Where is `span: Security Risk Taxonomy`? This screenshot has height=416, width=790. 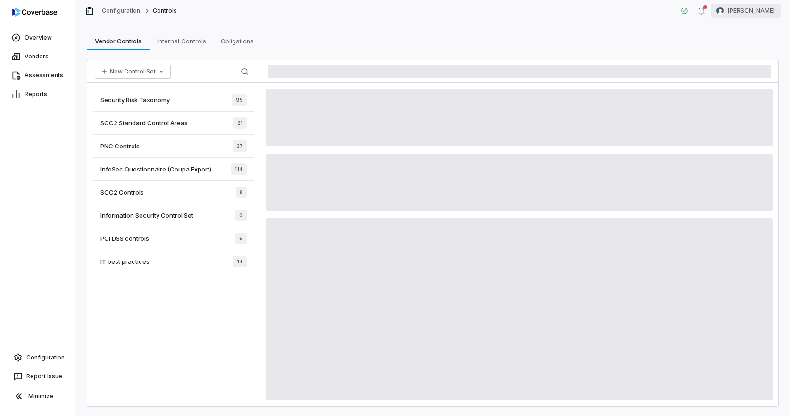 span: Security Risk Taxonomy is located at coordinates (135, 100).